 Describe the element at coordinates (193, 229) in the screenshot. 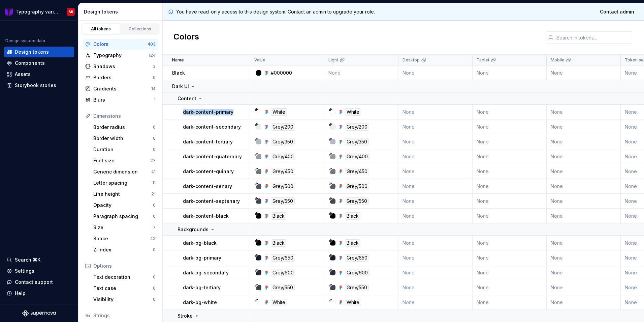

I see `p: Backgrounds` at that location.